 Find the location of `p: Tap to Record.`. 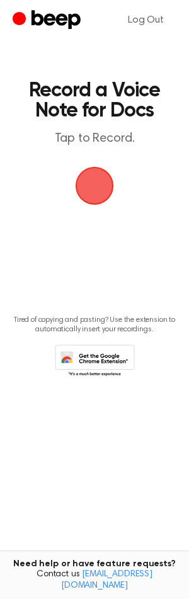

p: Tap to Record. is located at coordinates (94, 139).